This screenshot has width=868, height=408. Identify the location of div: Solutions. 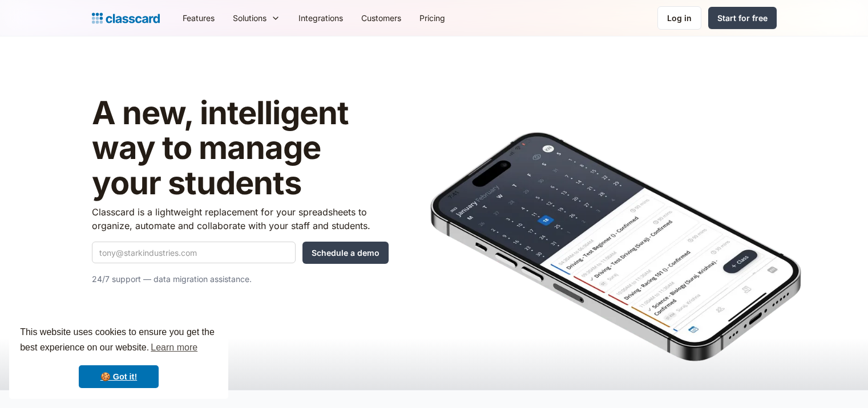
(249, 18).